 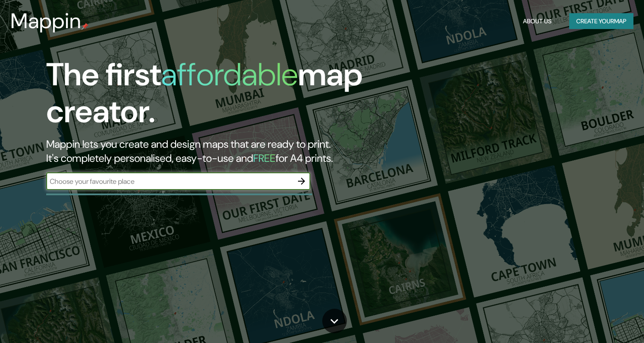 What do you see at coordinates (264, 158) in the screenshot?
I see `h5: FREE` at bounding box center [264, 158].